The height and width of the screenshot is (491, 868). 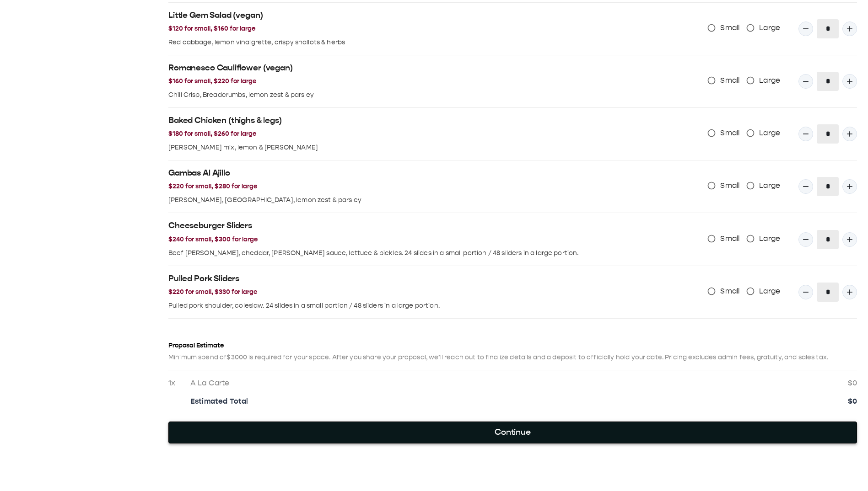 I want to click on h2: Romanesco Cauliflower (vegan), so click(x=396, y=68).